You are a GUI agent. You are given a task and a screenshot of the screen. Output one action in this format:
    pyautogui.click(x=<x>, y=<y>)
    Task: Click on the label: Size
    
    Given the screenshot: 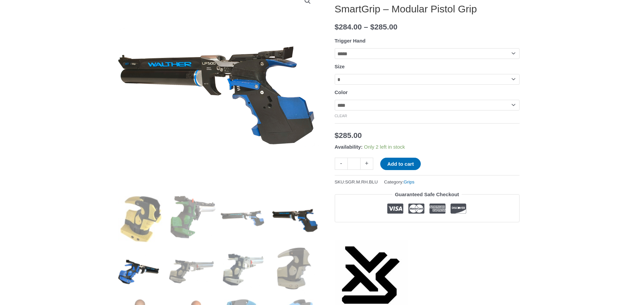 What is the action you would take?
    pyautogui.click(x=340, y=66)
    